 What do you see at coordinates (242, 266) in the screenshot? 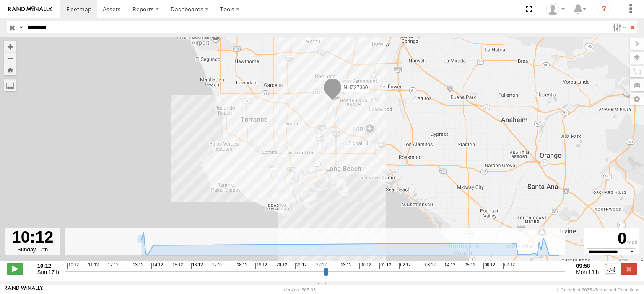
I see `span: 18:12` at bounding box center [242, 266].